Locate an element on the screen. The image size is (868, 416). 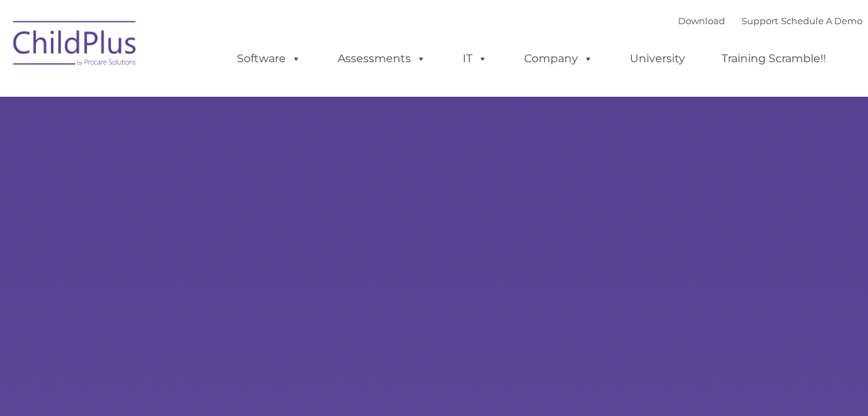
img: ChildPlus by Procare Solutions is located at coordinates (76, 46).